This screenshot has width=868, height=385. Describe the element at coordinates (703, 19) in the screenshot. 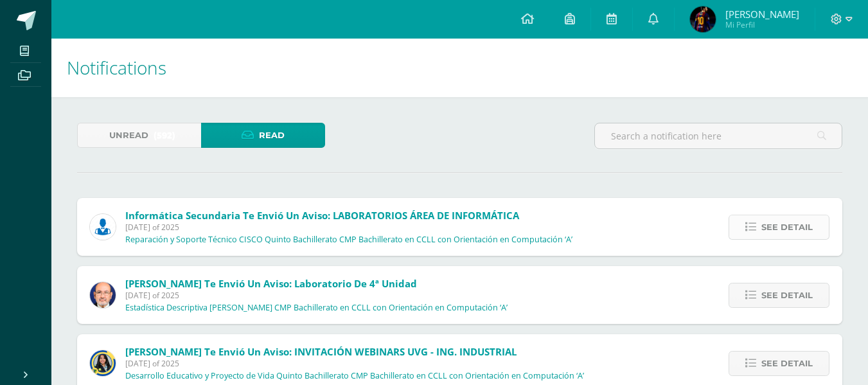

I see `img: 1e26687f261d44f246eaf5750538126e.png` at that location.